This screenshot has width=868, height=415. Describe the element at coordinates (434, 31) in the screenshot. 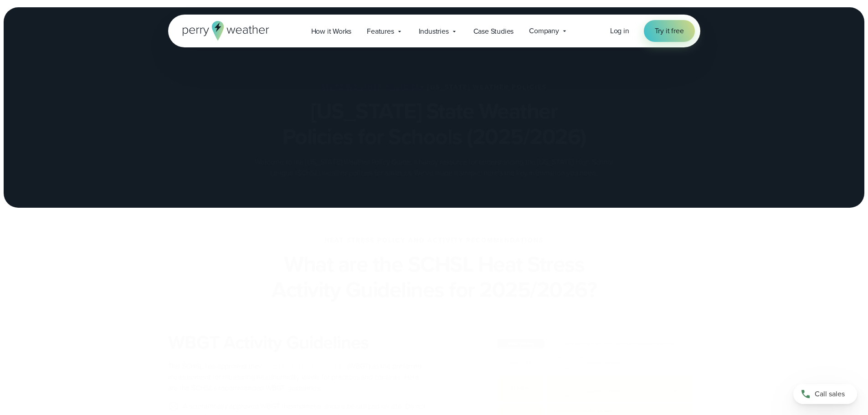

I see `span: Industries` at that location.